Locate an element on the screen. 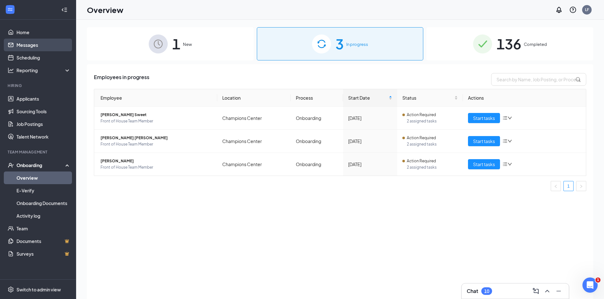  span: left is located at coordinates (555, 187).